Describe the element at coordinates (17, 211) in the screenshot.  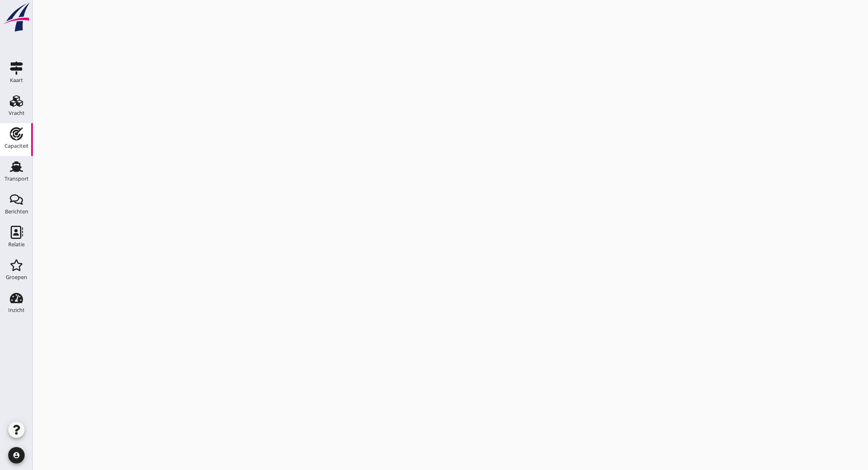
I see `div: Berichten` at that location.